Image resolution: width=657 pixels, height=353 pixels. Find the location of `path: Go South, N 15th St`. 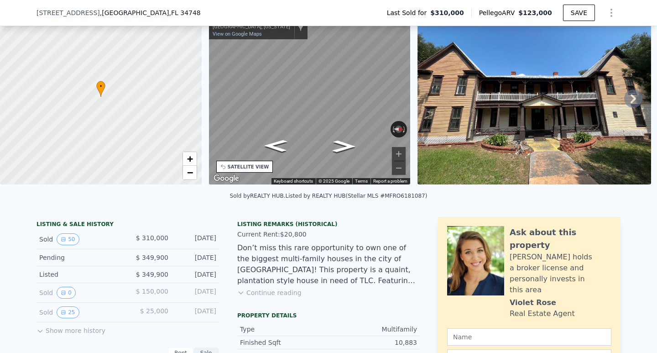

path: Go South, N 15th St is located at coordinates (275, 146).